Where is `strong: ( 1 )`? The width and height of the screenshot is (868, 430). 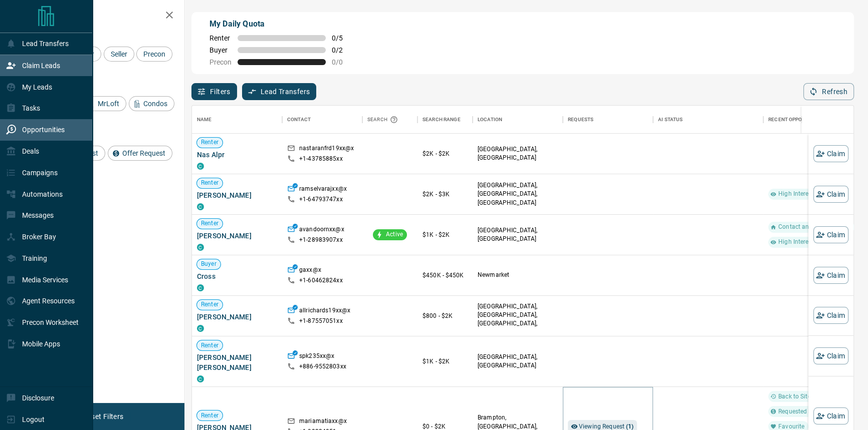 strong: ( 1 ) is located at coordinates (629, 427).